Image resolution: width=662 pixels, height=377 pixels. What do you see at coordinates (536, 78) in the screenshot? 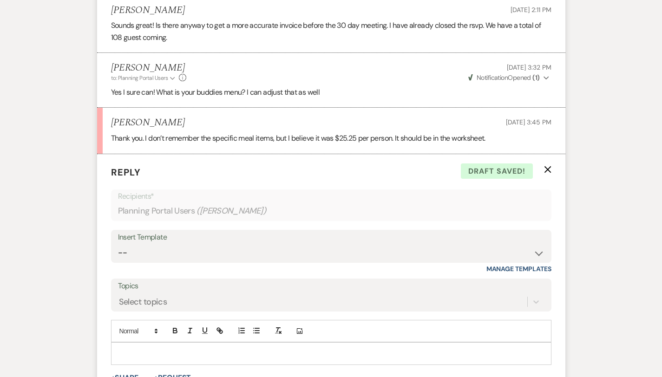
I see `strong: ( 1 )` at bounding box center [536, 78].